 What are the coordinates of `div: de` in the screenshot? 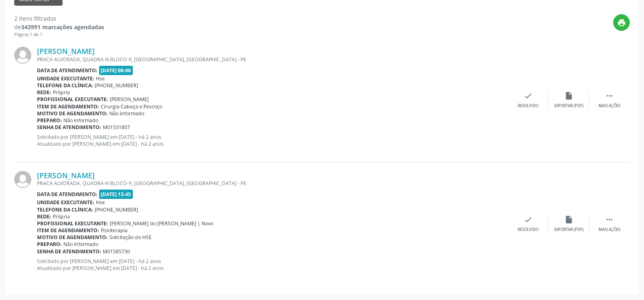 It's located at (59, 27).